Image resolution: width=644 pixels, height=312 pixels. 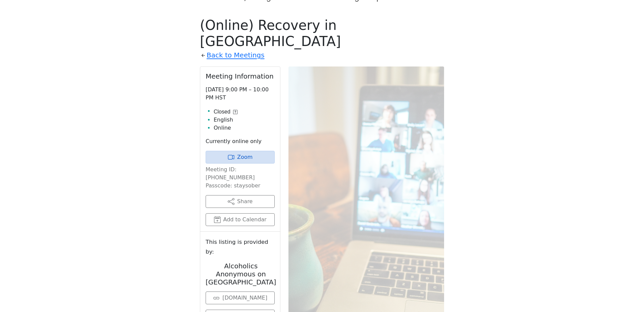 I want to click on h2: Meeting Information, so click(x=240, y=76).